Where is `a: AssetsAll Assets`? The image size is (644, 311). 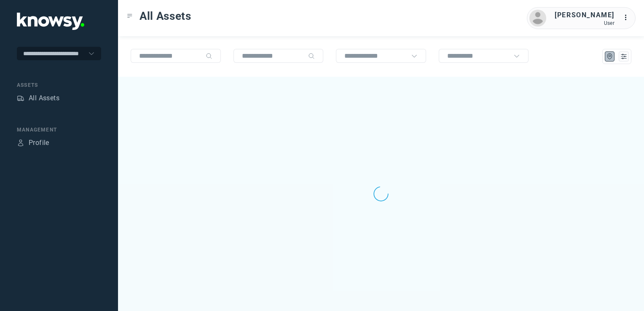
a: AssetsAll Assets is located at coordinates (38, 98).